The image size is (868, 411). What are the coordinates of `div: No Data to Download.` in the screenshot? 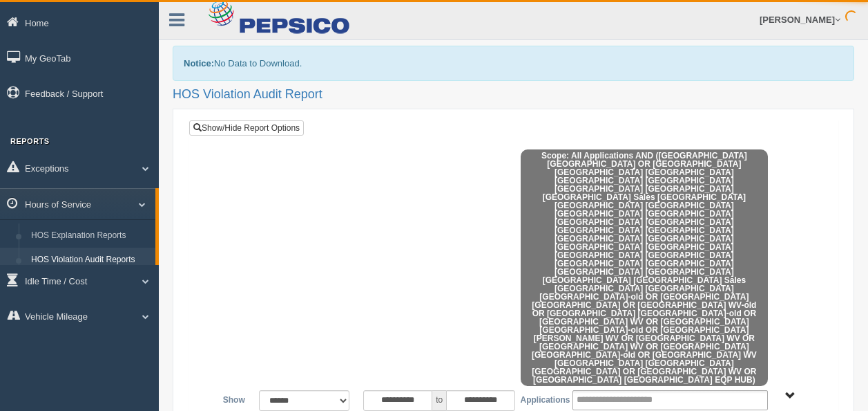 It's located at (513, 63).